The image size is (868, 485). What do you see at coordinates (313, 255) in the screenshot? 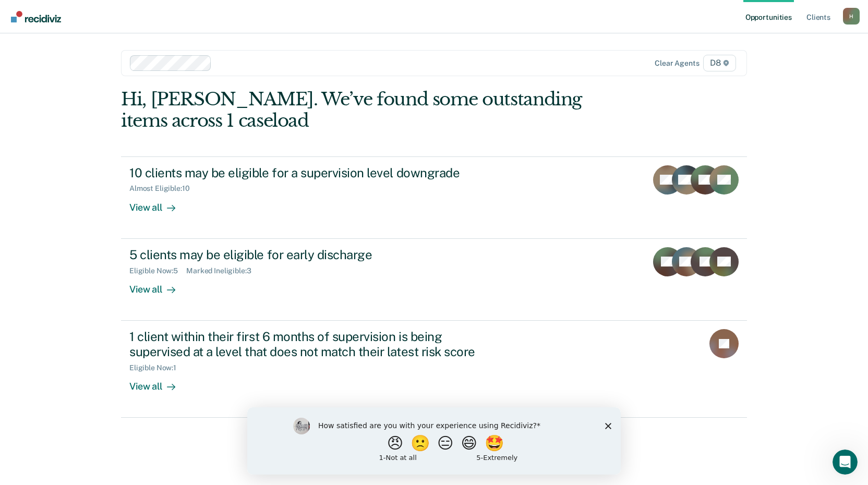
I see `div: 5 clients may be eligible for early discharge` at bounding box center [313, 255].